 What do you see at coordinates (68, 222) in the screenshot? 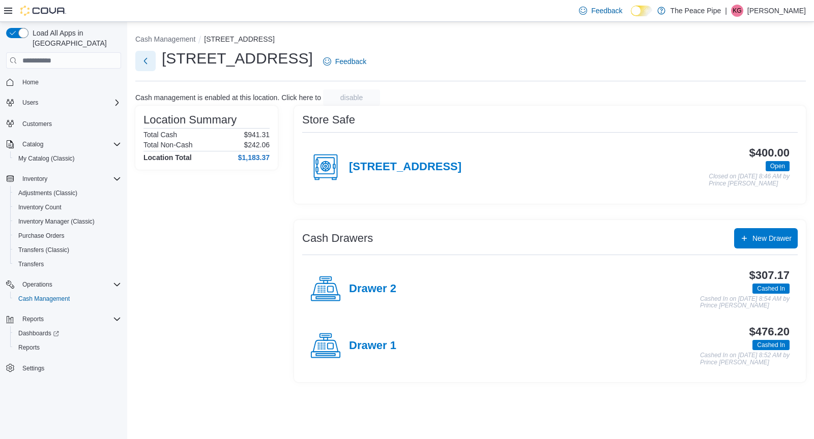
I see `button: Inventory Manager (Classic)` at bounding box center [68, 222].